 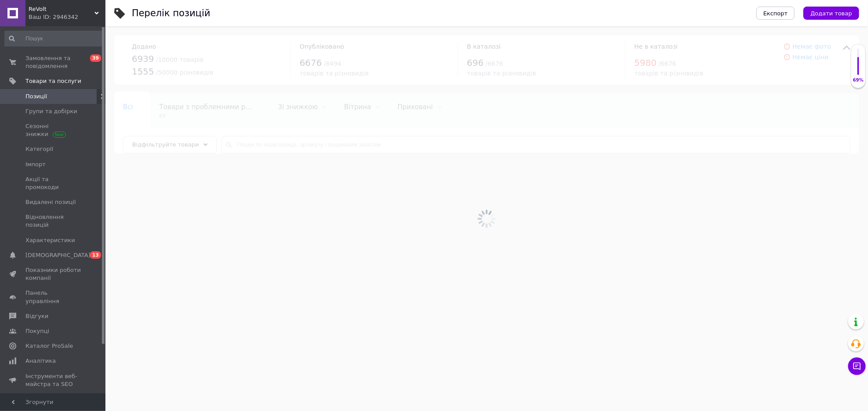 What do you see at coordinates (35, 165) in the screenshot?
I see `span: Імпорт` at bounding box center [35, 165].